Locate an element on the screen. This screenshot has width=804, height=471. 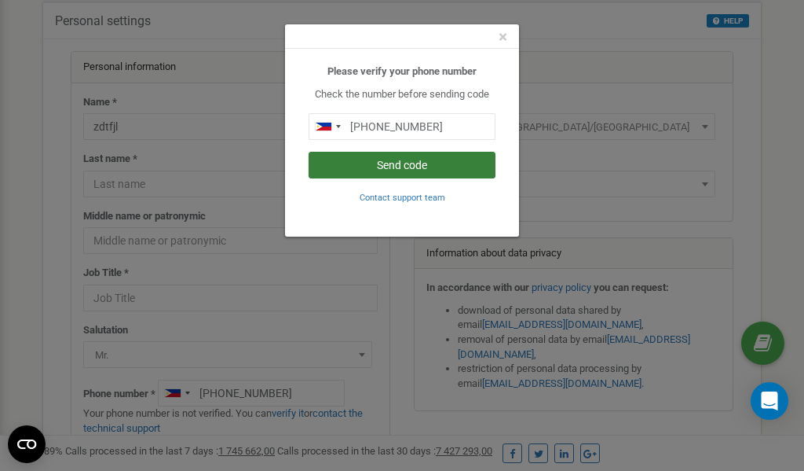
div: Telephone country code is located at coordinates (328, 126).